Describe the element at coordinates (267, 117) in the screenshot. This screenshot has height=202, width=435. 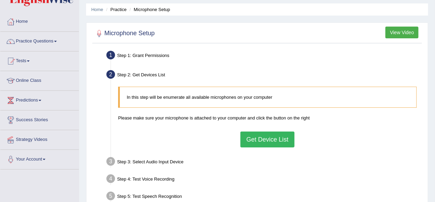
I see `p: Please make sure your microphone is attached to your computer and click the button on the right` at that location.